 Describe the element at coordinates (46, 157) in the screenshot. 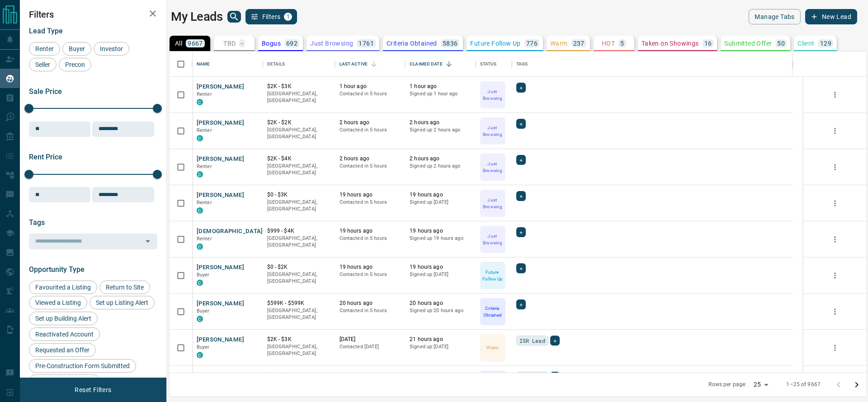

I see `span: Rent Price` at that location.